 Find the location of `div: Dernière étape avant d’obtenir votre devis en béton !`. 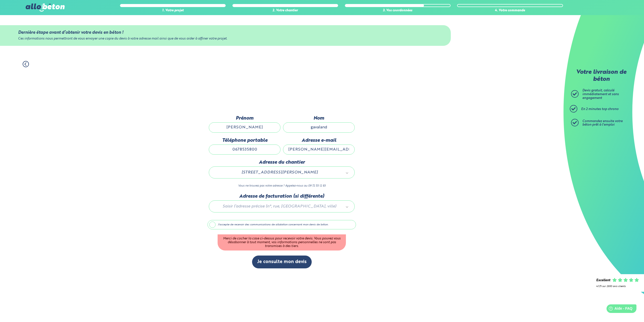

div: Dernière étape avant d’obtenir votre devis en béton ! is located at coordinates (226, 32).